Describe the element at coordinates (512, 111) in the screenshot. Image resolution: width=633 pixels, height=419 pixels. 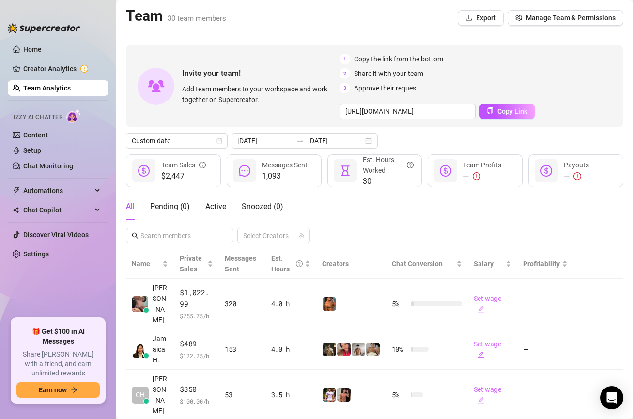
I see `span: Copy Link` at that location.